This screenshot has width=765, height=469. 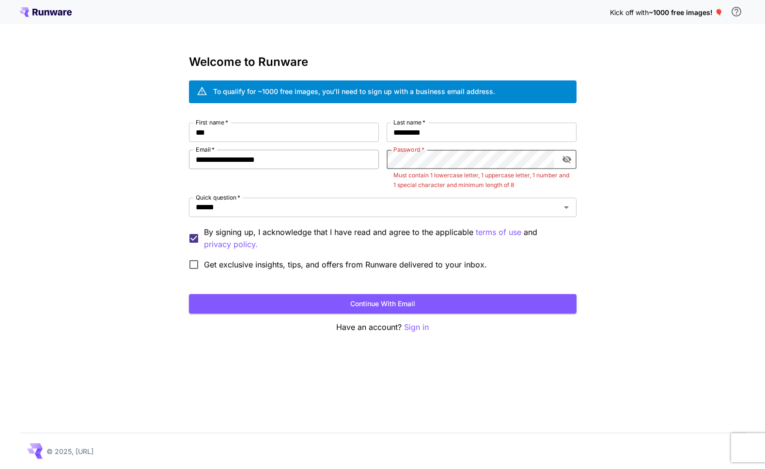 I want to click on span: Get exclusive insights, tips, and offers from Runware delivered to your inbox., so click(x=346, y=265).